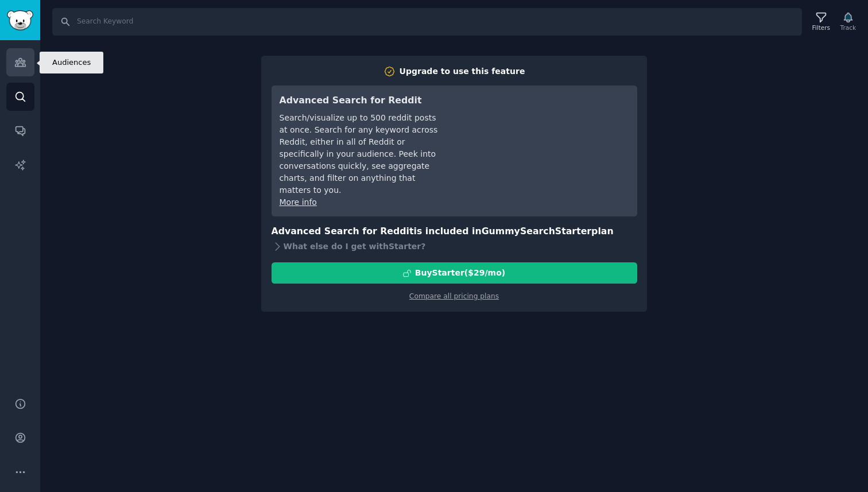 The width and height of the screenshot is (868, 492). What do you see at coordinates (454, 296) in the screenshot?
I see `a: Compare all pricing plans` at bounding box center [454, 296].